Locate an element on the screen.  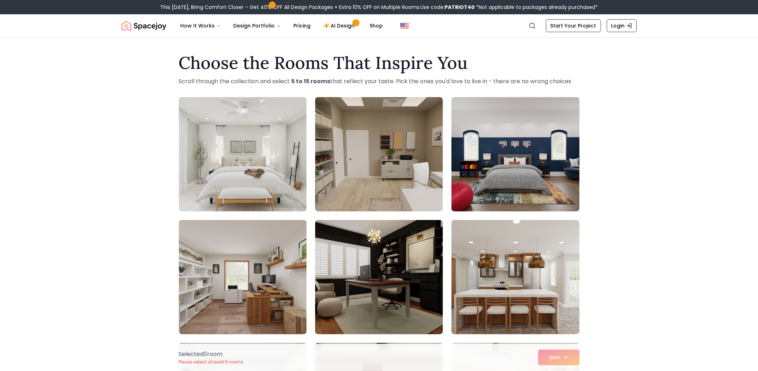
img: Room room-6 is located at coordinates (515, 277).